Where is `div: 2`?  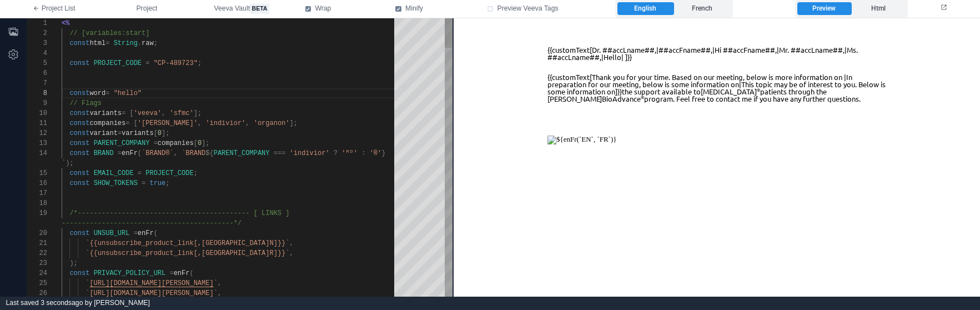
div: 2 is located at coordinates (37, 34).